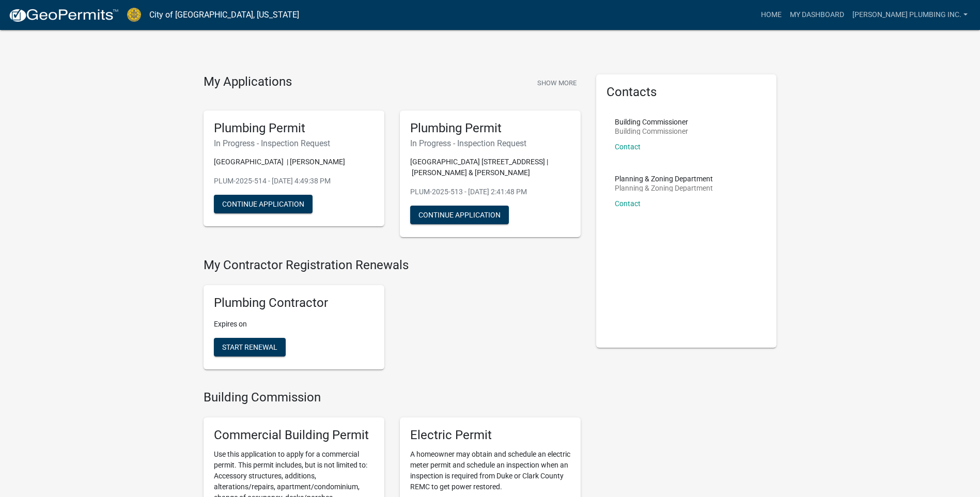  I want to click on h5: Electric Permit, so click(490, 435).